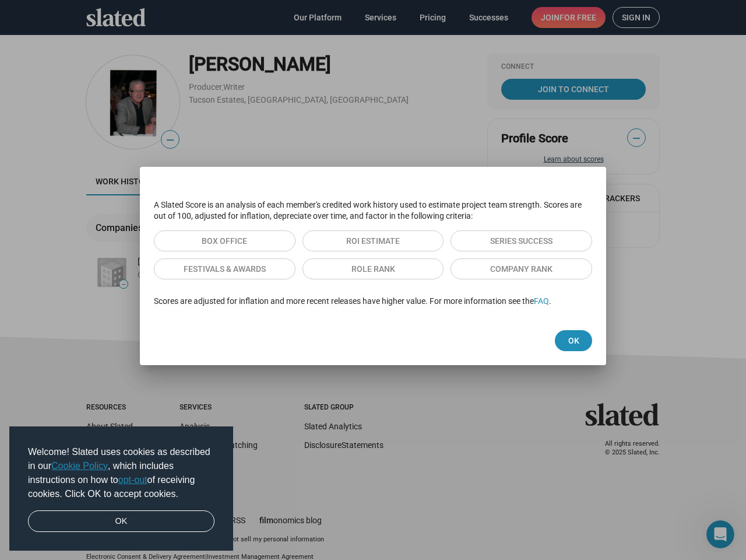 This screenshot has width=746, height=560. I want to click on span: ROI Estimate, so click(373, 241).